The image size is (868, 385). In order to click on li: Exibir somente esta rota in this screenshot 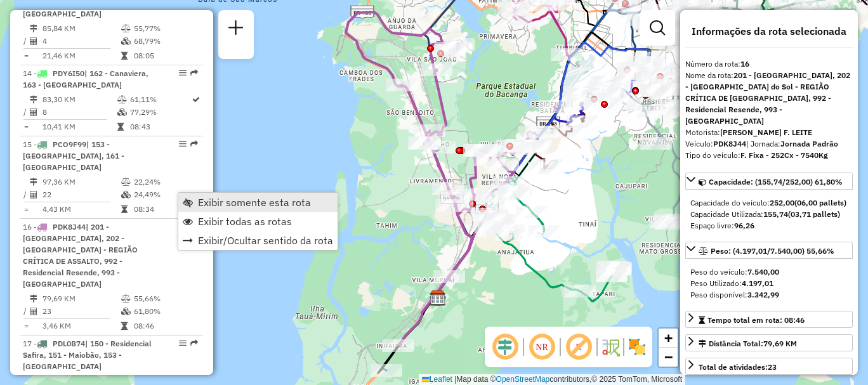, I will do `click(258, 202)`.